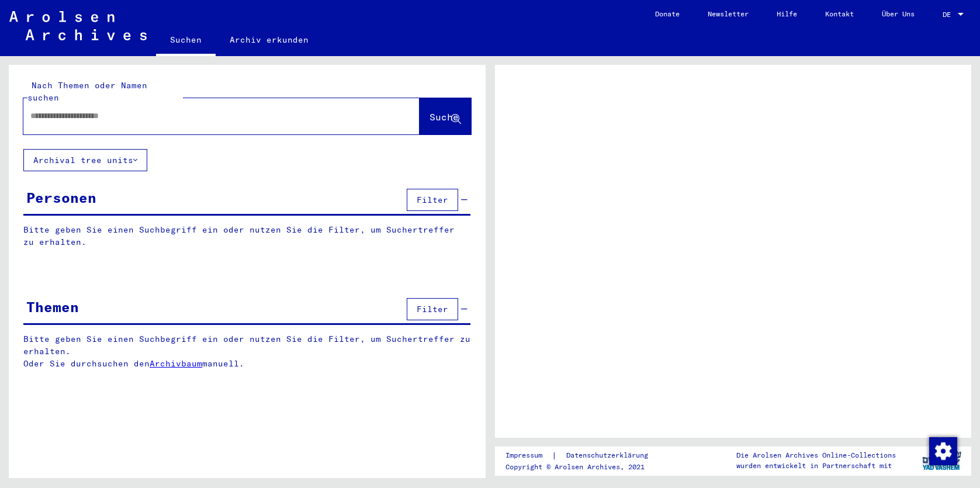  Describe the element at coordinates (269, 40) in the screenshot. I see `a: Archiv erkunden` at that location.